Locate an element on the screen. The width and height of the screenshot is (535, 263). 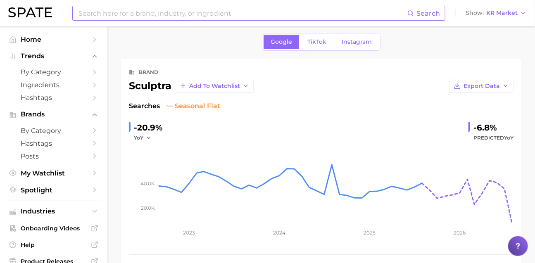
span: Show is located at coordinates (474, 13).